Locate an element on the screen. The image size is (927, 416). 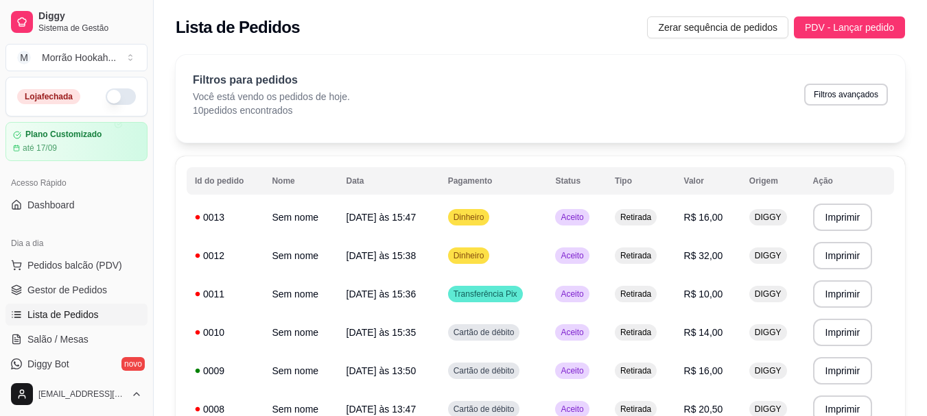
span: R$ 10,00 is located at coordinates (703, 294).